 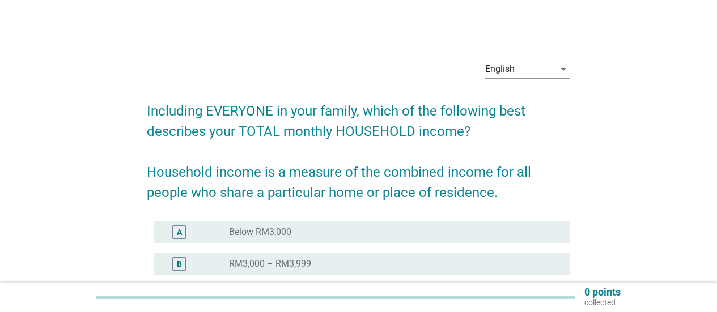 I want to click on p: collected, so click(x=602, y=303).